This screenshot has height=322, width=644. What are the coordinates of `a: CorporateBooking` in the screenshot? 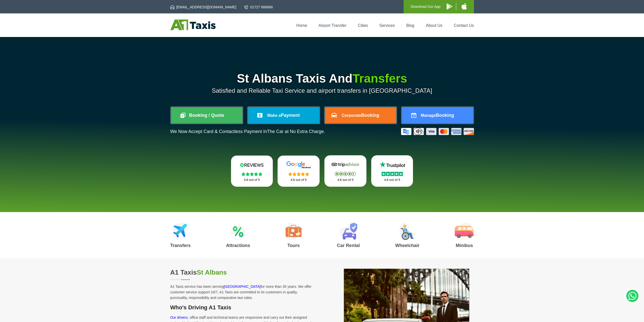 It's located at (361, 115).